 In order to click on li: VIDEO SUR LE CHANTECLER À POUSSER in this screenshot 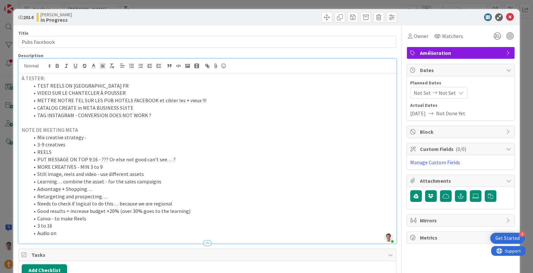, I will do `click(211, 93)`.